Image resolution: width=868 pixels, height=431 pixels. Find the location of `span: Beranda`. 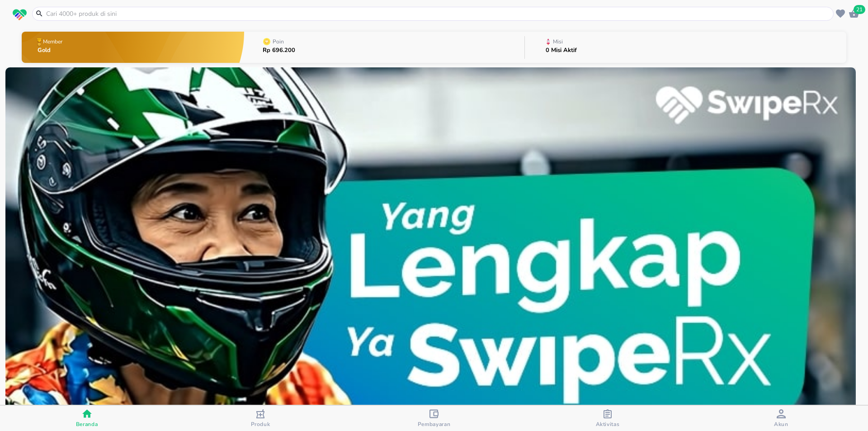

span: Beranda is located at coordinates (87, 424).